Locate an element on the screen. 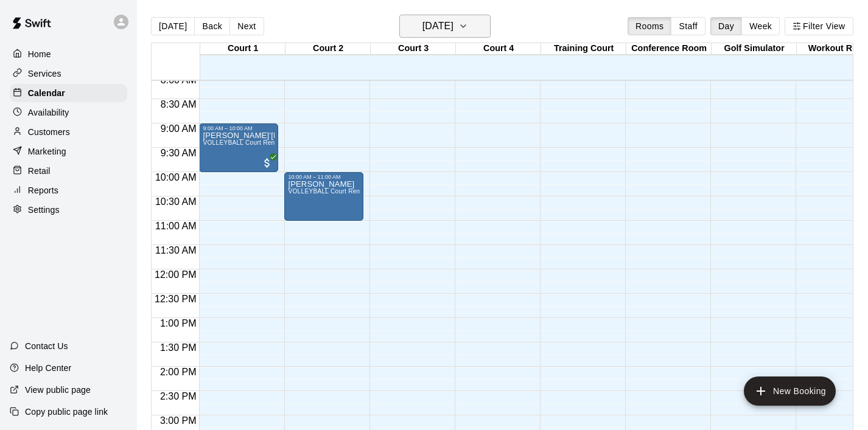 The height and width of the screenshot is (430, 868). div: Settings is located at coordinates (68, 210).